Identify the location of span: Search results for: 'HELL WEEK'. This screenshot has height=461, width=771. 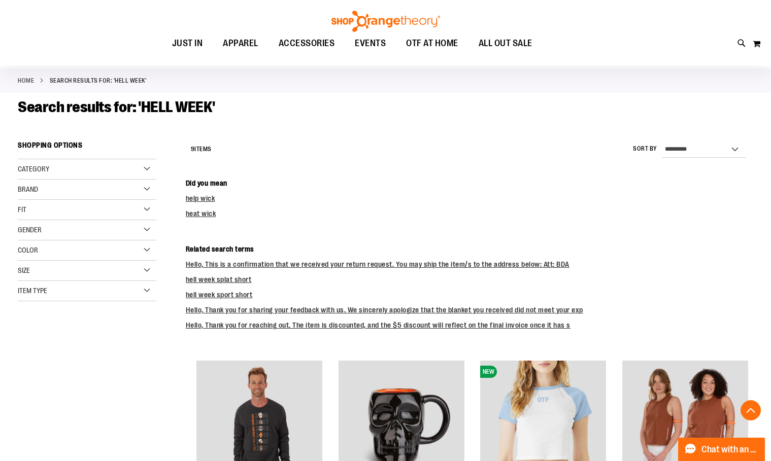
(116, 107).